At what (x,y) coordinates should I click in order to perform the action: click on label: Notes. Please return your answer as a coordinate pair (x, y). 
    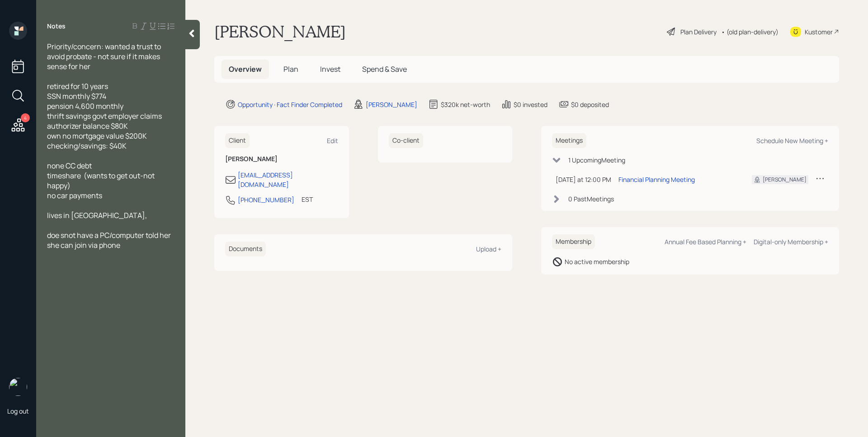
    Looking at the image, I should click on (56, 26).